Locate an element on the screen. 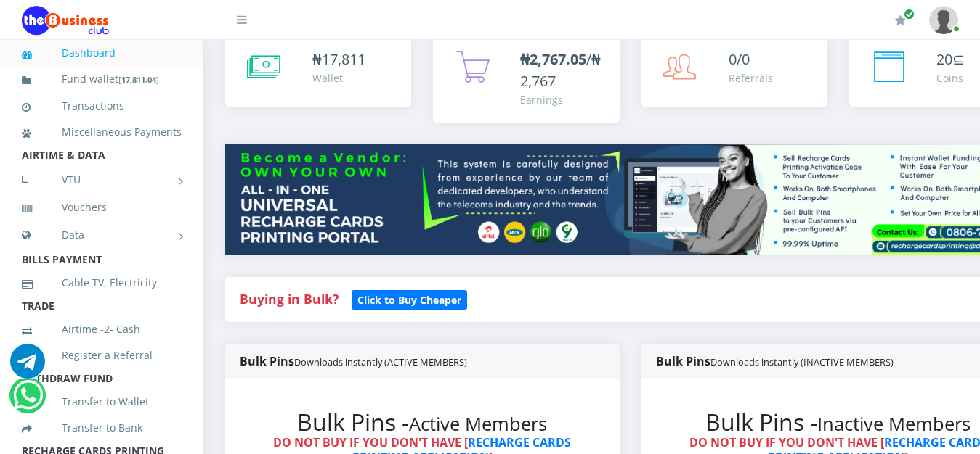  small: Downloads instantly (ACTIVE MEMBERS) is located at coordinates (380, 362).